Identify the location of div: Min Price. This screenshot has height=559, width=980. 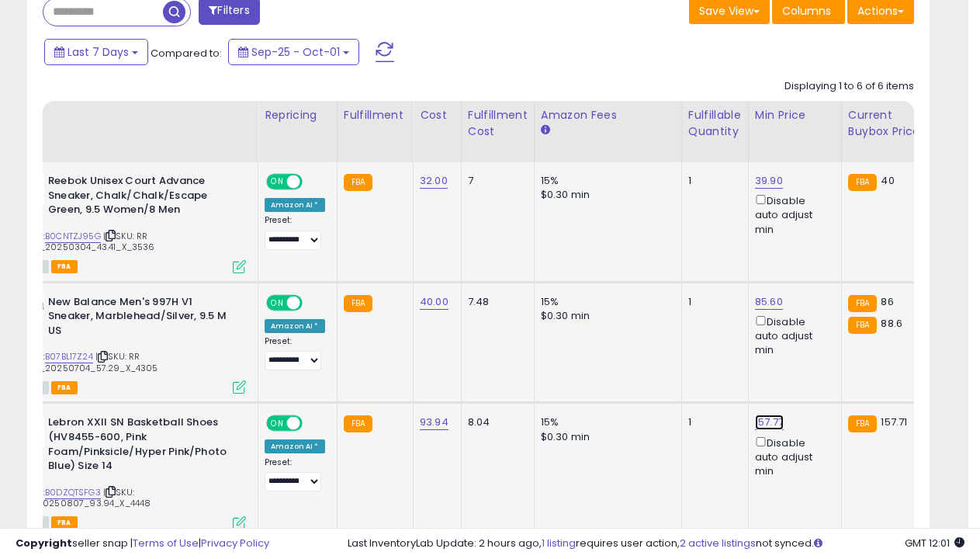
(795, 115).